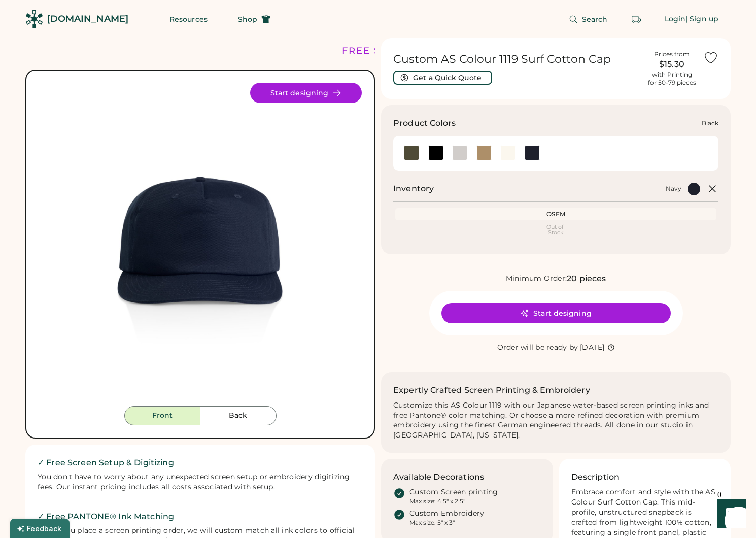 This screenshot has height=538, width=756. I want to click on div: Customize this AS Colour 1119 with our Japanese water-based screen printing inks and free Pantone..., so click(555, 421).